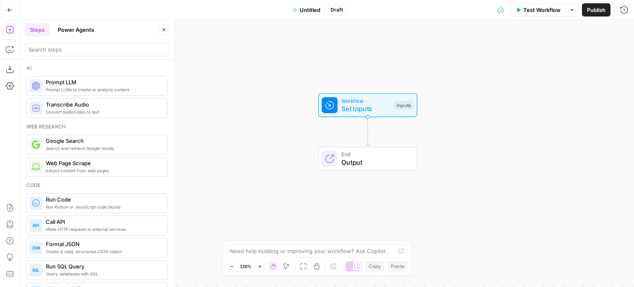  Describe the element at coordinates (542, 10) in the screenshot. I see `span: Test Workflow` at that location.